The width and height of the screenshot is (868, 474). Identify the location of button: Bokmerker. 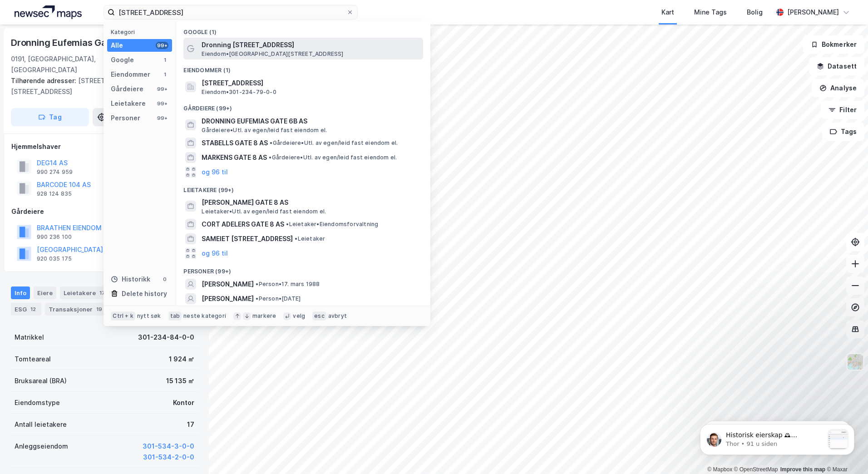
(834, 45).